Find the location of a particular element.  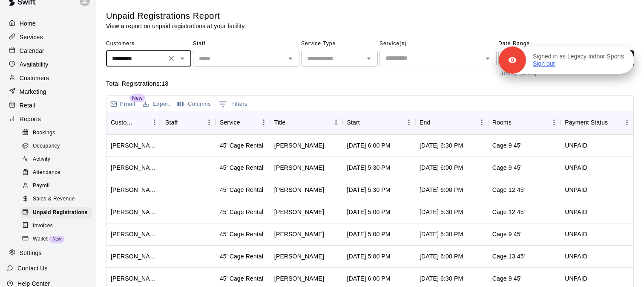

p: Customers is located at coordinates (34, 78).